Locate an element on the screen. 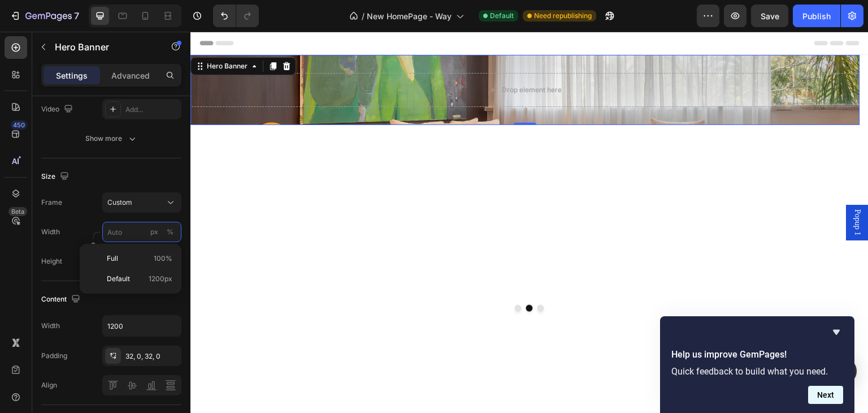  div: Video is located at coordinates (58, 109).